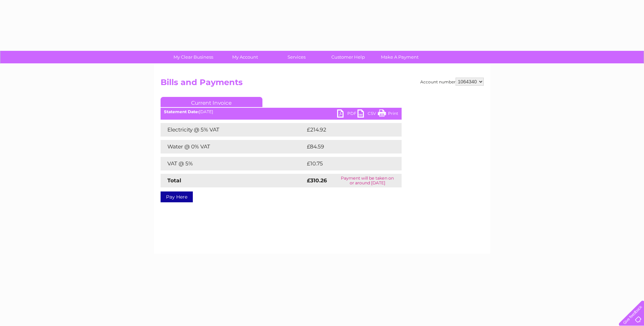 This screenshot has width=644, height=326. What do you see at coordinates (174, 180) in the screenshot?
I see `strong: Total` at bounding box center [174, 180].